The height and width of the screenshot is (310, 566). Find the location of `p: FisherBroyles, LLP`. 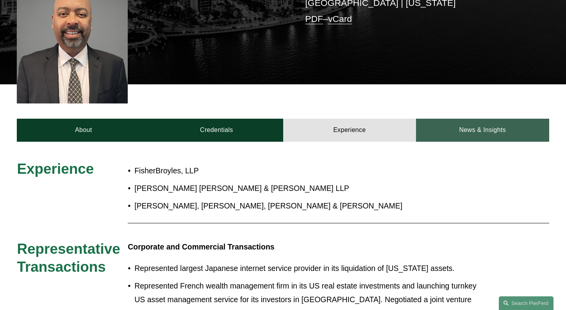

p: FisherBroyles, LLP is located at coordinates (308, 171).